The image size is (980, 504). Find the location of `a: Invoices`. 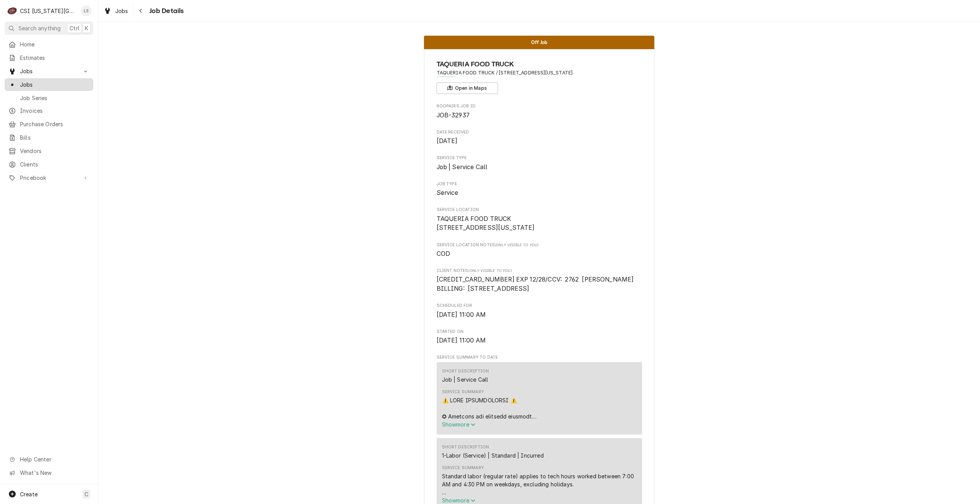

a: Invoices is located at coordinates (48, 111).